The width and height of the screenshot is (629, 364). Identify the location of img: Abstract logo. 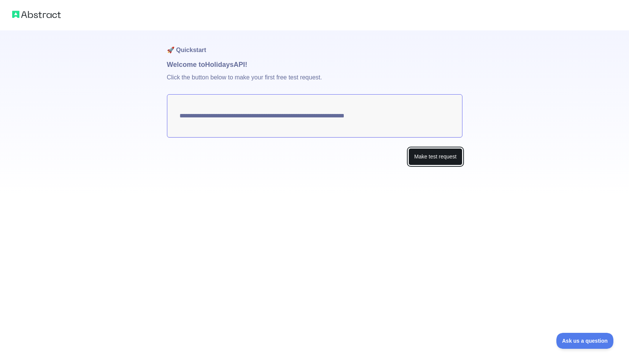
(37, 14).